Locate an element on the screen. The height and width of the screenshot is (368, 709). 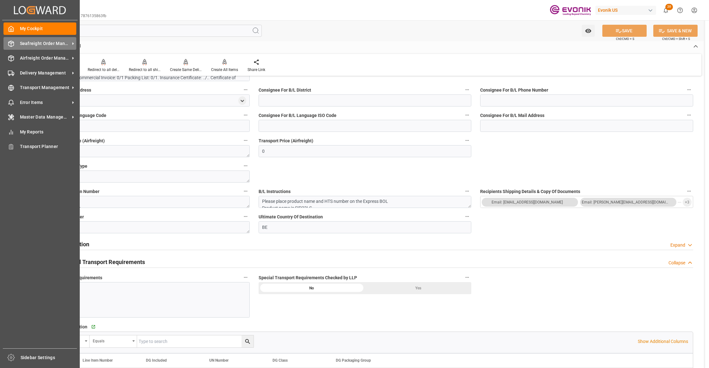
span: Master Data Management is located at coordinates (45, 117).